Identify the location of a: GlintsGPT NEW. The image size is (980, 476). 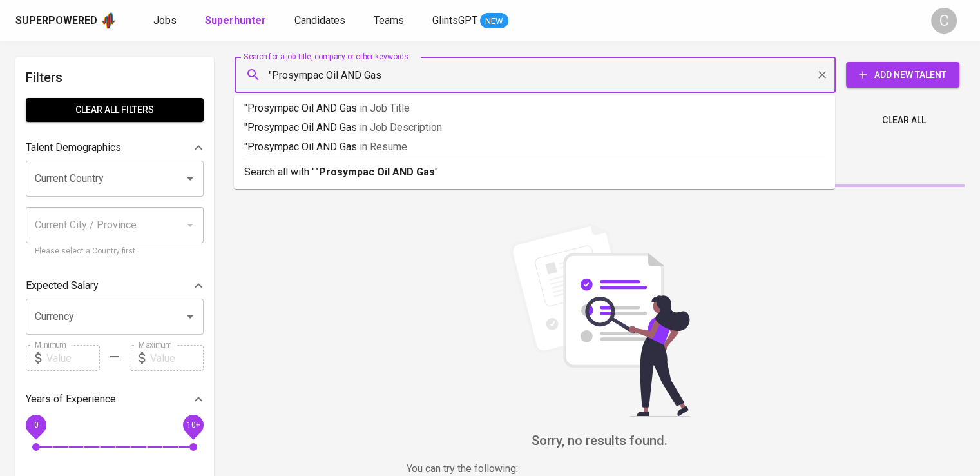
(470, 21).